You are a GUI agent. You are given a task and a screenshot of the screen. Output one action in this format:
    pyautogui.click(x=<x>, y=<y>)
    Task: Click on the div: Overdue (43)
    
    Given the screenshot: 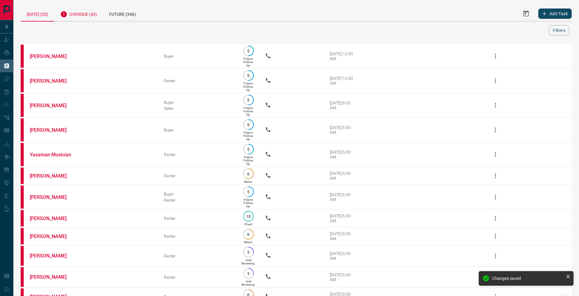 What is the action you would take?
    pyautogui.click(x=78, y=13)
    